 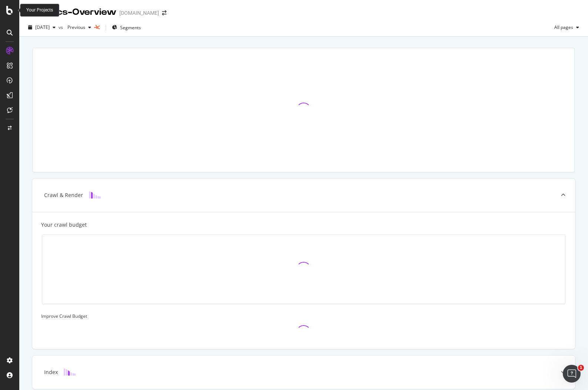 I want to click on div: Your Projects, so click(x=40, y=10).